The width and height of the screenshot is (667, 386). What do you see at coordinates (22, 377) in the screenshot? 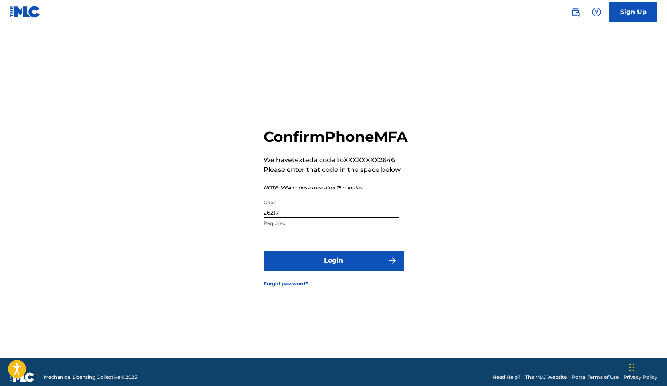
I see `img: logo` at bounding box center [22, 377].